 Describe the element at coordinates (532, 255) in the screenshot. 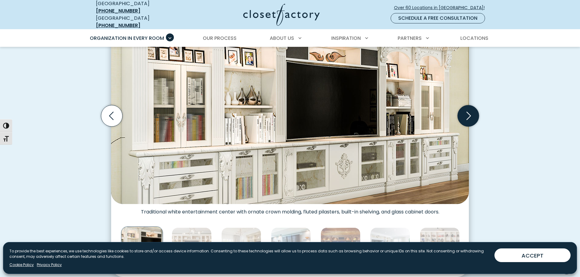

I see `button: ACCEPT` at that location.